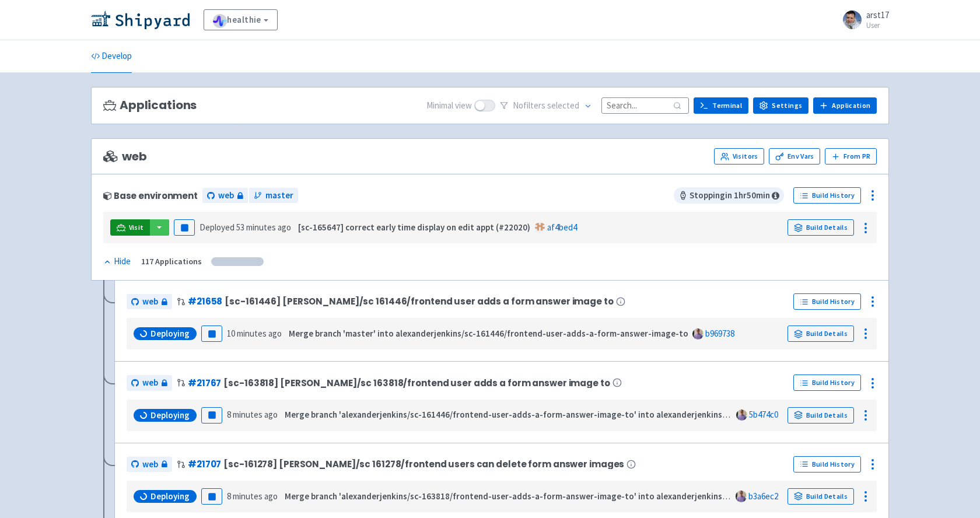 The height and width of the screenshot is (518, 980). I want to click on a: 5b474c0, so click(764, 415).